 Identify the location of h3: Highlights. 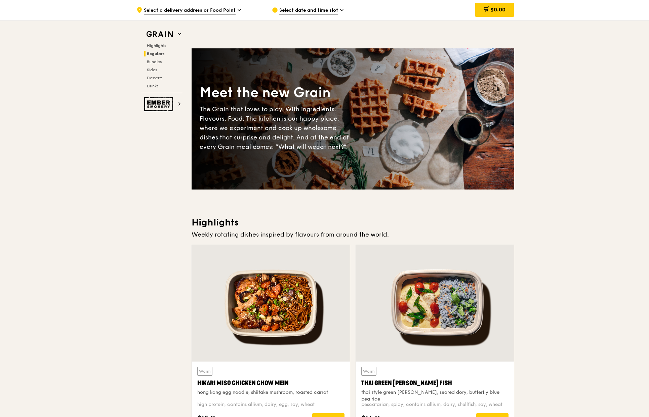
(353, 223).